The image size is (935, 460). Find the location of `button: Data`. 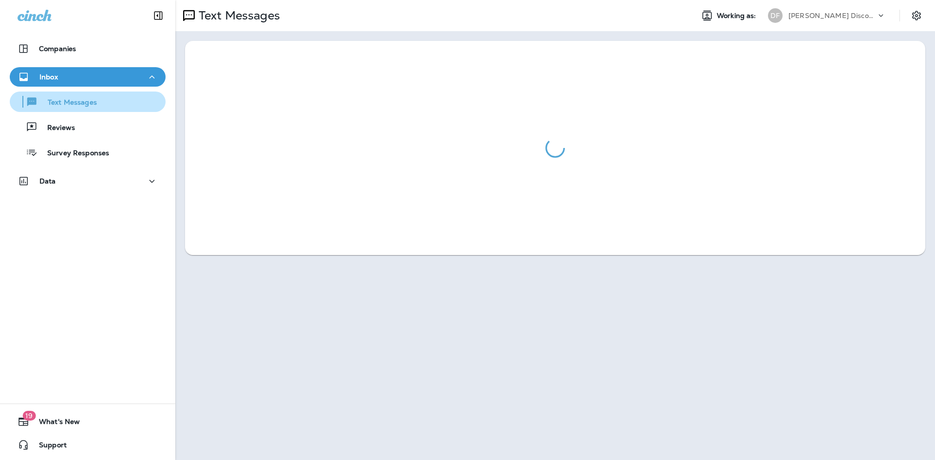

button: Data is located at coordinates (88, 181).